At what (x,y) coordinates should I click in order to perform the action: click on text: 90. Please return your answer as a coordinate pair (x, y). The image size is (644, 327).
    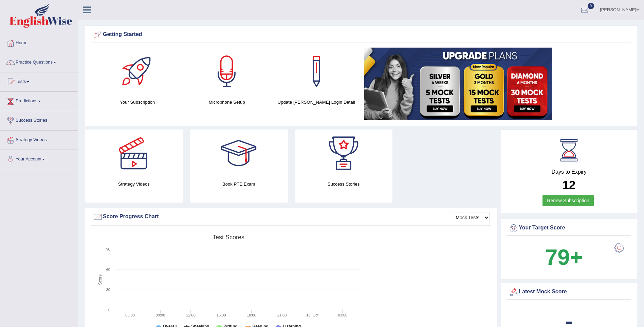
    Looking at the image, I should click on (108, 249).